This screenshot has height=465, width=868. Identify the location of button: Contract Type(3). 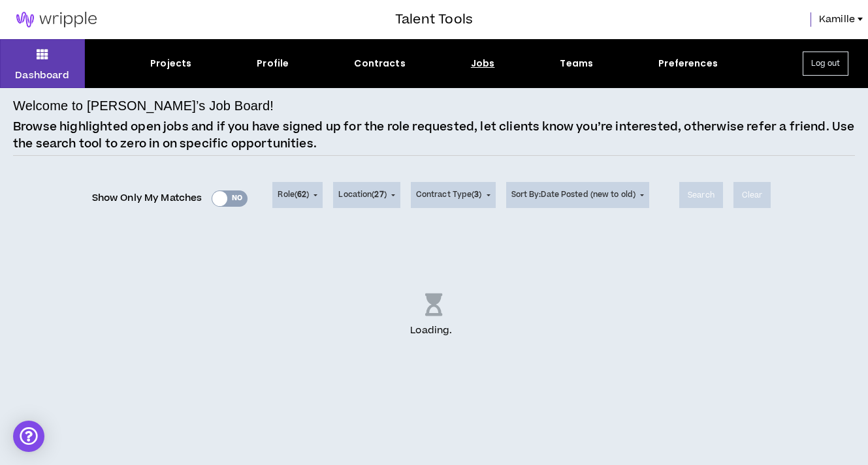
(453, 195).